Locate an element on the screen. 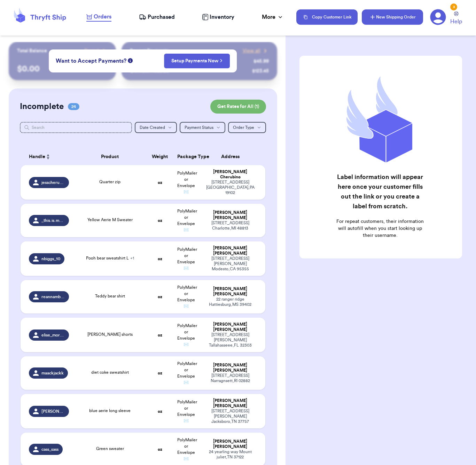 The image size is (476, 465). a: Inventory is located at coordinates (218, 17).